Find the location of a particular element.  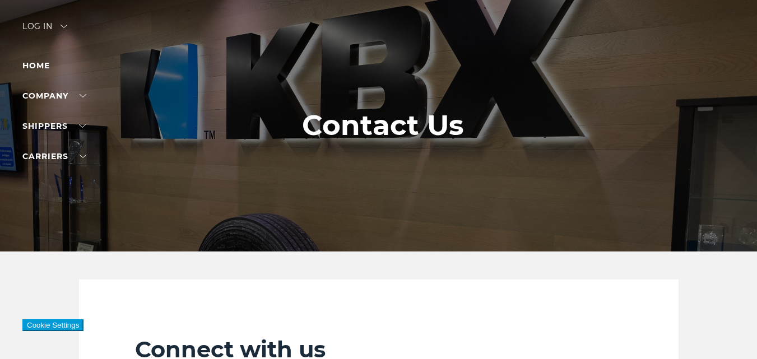

a: Carriers is located at coordinates (54, 156).